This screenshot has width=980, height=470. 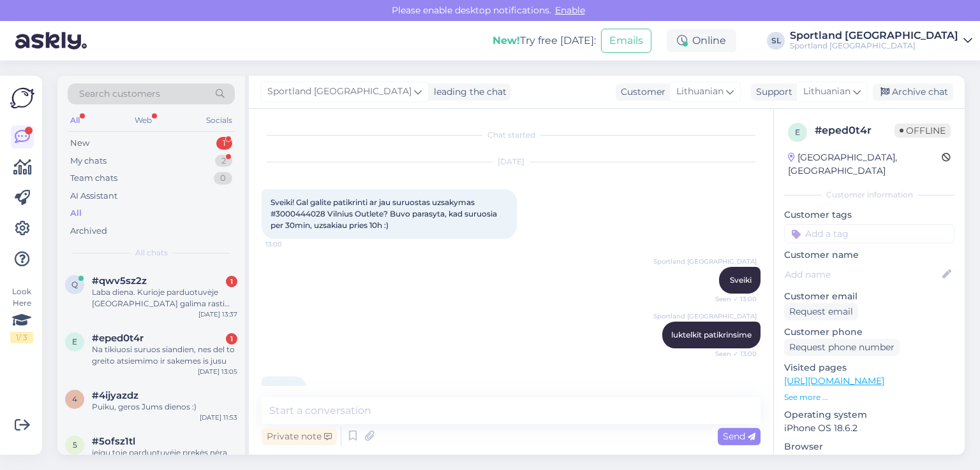 What do you see at coordinates (89, 231) in the screenshot?
I see `div: Archived` at bounding box center [89, 231].